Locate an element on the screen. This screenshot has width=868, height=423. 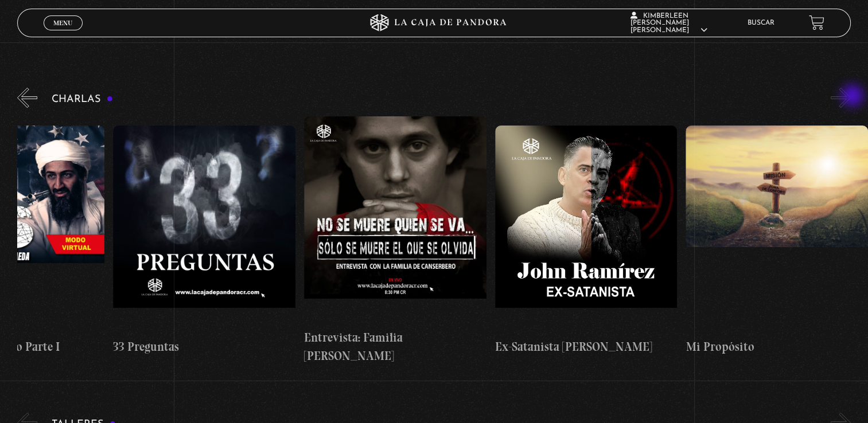
h4: Mi Propósito is located at coordinates (777, 347).